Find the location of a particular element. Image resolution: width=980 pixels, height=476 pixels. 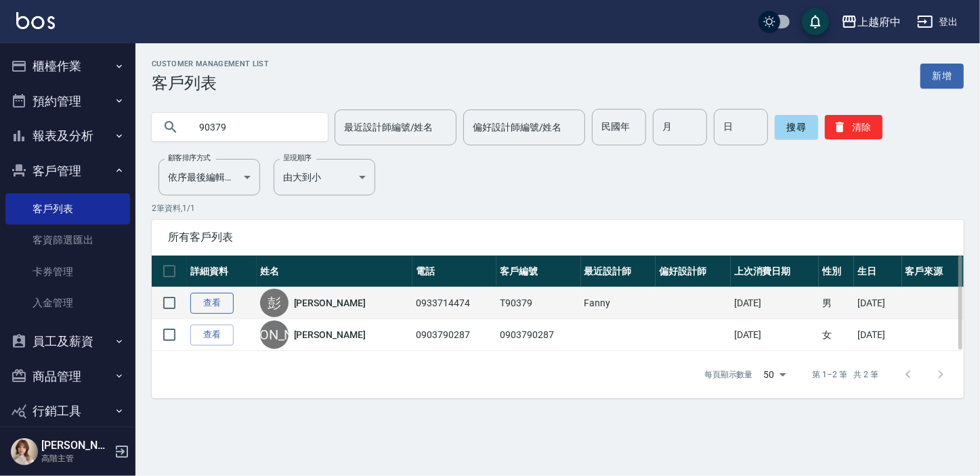

th: 最近設計師 is located at coordinates (618, 271).